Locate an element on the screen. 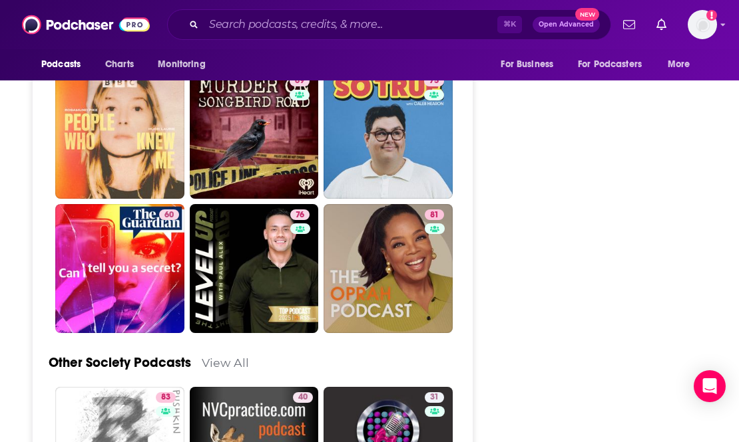 The height and width of the screenshot is (442, 739). span: 31 is located at coordinates (434, 398).